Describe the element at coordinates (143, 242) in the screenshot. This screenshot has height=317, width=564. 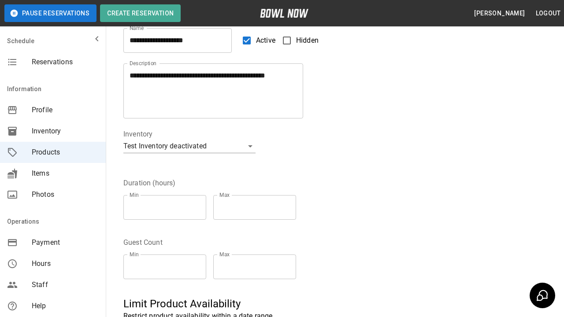
I see `legend: Guest Count` at that location.